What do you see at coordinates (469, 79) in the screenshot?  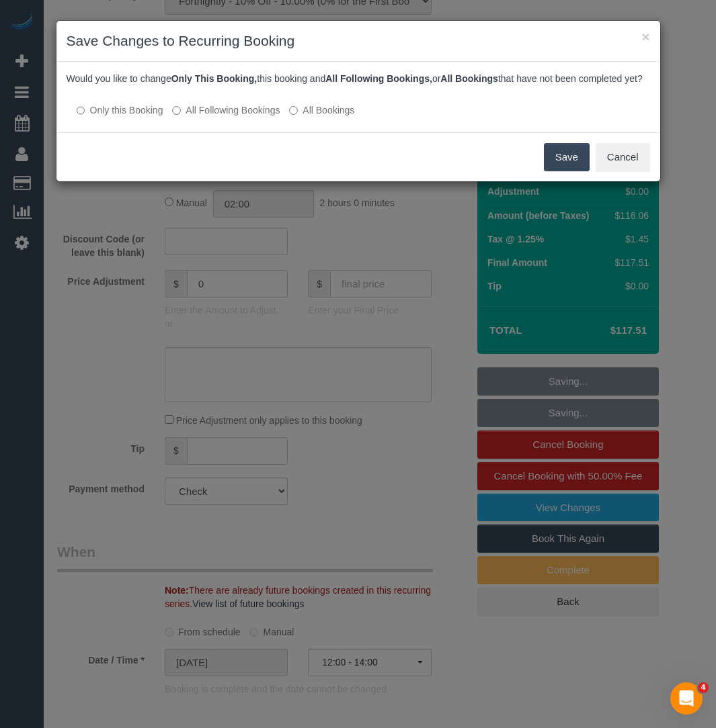 I see `b: All Bookings` at bounding box center [469, 79].